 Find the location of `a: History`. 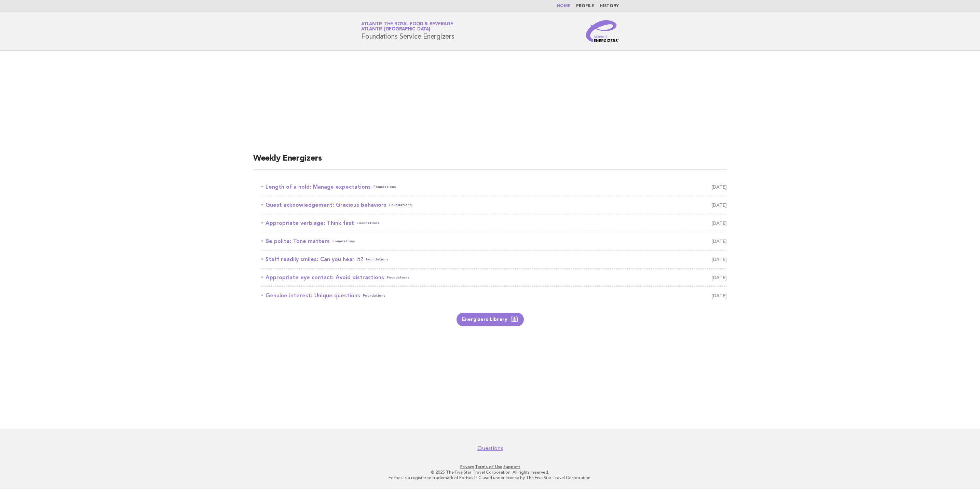

a: History is located at coordinates (609, 6).